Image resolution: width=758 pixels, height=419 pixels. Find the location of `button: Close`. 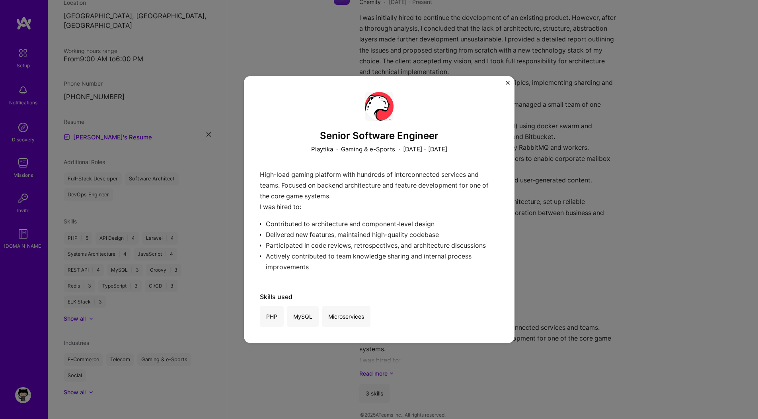

button: Close is located at coordinates (508, 85).